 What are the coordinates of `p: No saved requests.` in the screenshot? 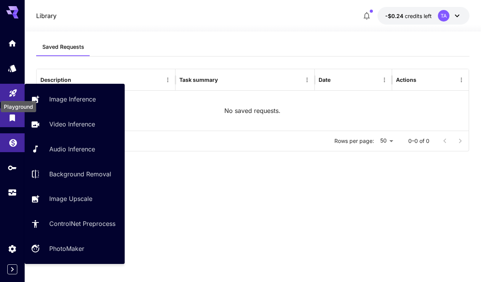 It's located at (252, 111).